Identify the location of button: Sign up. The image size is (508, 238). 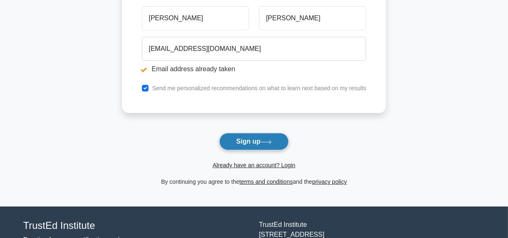
(254, 141).